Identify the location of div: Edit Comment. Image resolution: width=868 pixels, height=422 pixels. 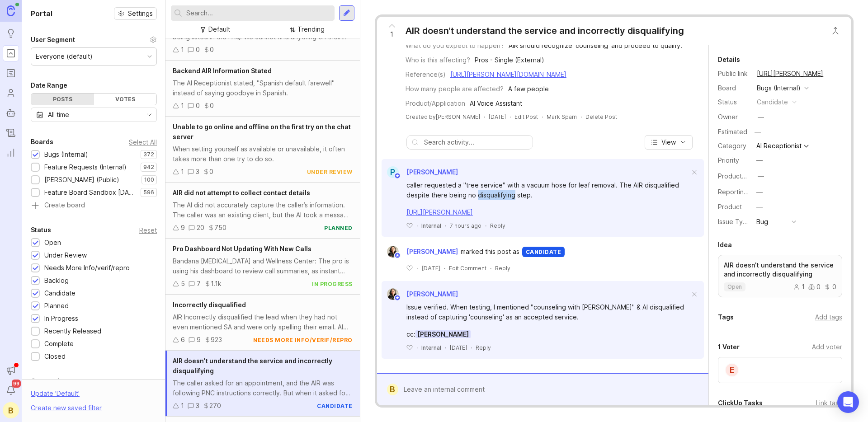
(468, 268).